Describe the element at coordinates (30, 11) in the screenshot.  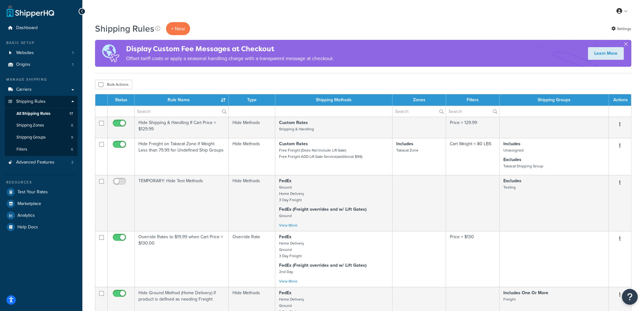
I see `a: ShipperHQ Home` at that location.